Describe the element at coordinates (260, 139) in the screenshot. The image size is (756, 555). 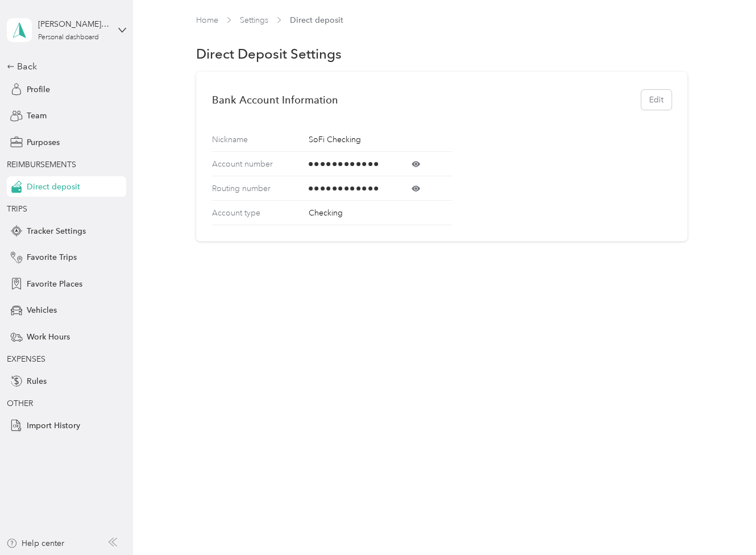
I see `span: Nickname` at that location.